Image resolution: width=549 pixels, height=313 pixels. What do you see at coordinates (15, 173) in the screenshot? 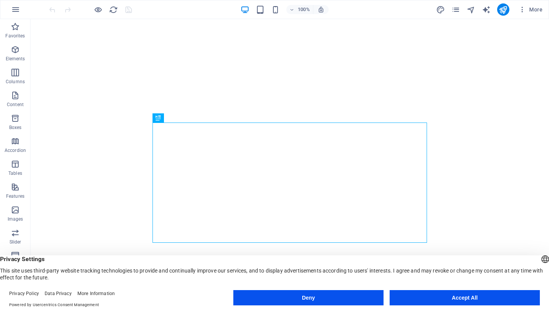
I see `p: Tables` at bounding box center [15, 173].